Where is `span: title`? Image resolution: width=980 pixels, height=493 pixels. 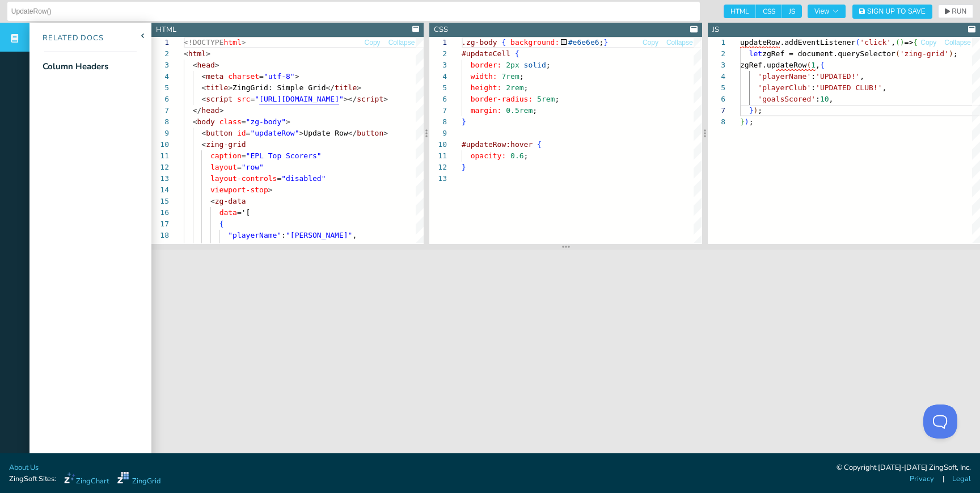
span: title is located at coordinates (216, 87).